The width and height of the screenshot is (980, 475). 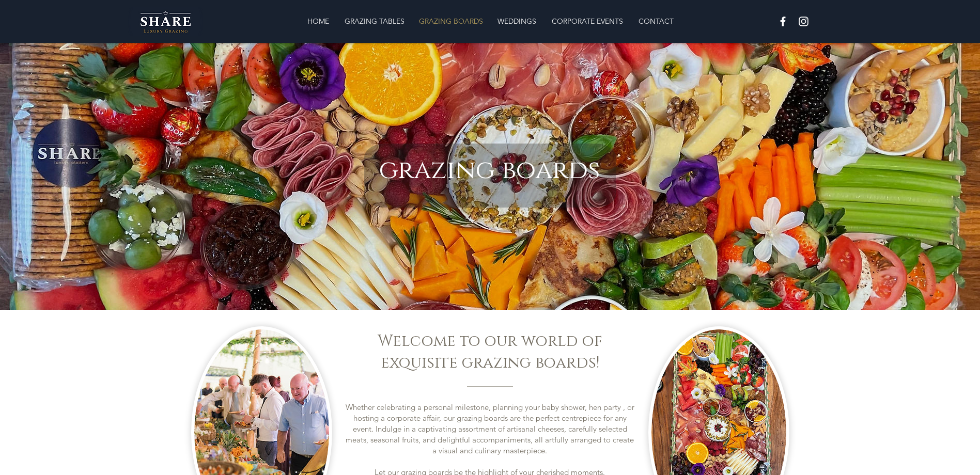 What do you see at coordinates (656, 21) in the screenshot?
I see `p: CONTACT` at bounding box center [656, 21].